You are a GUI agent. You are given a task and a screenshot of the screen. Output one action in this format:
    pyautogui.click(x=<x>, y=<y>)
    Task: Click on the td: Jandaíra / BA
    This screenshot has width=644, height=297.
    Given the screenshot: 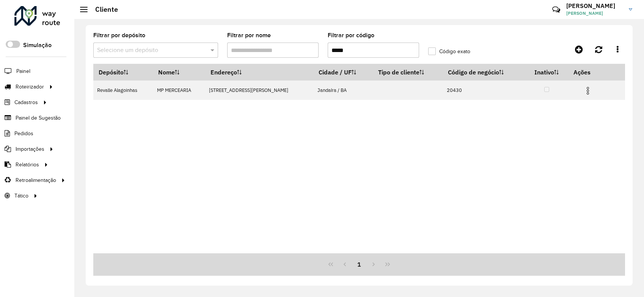 What is the action you would take?
    pyautogui.click(x=343, y=90)
    